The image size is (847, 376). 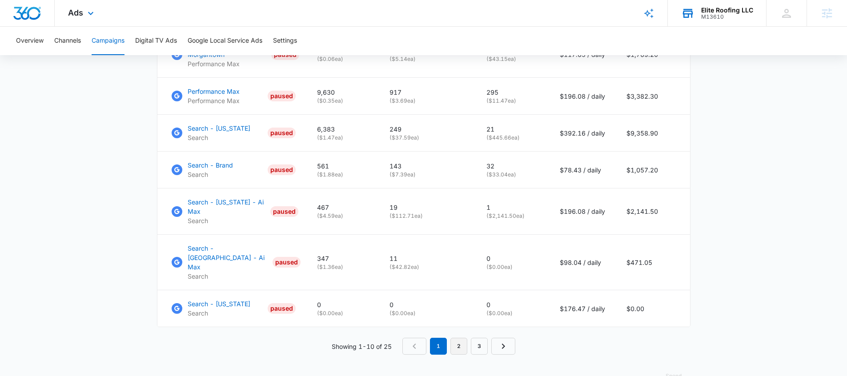 I want to click on button: Google Local Service Ads, so click(x=225, y=41).